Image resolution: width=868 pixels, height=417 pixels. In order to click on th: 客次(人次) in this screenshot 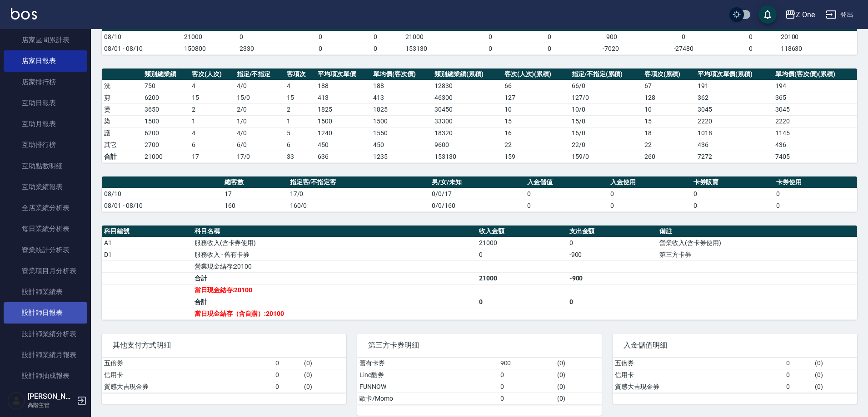, I will do `click(212, 75)`.